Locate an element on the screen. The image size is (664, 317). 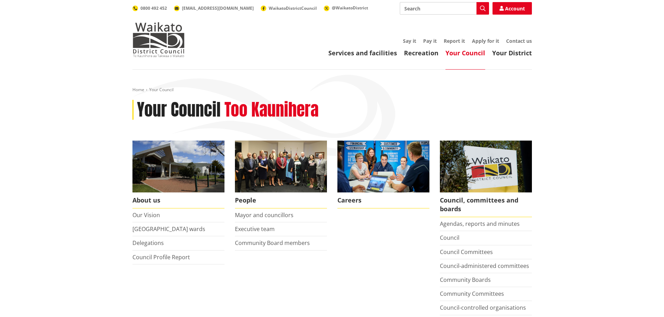
a: Waikato-District-Council-sign Council, committees and boards is located at coordinates (486, 179).